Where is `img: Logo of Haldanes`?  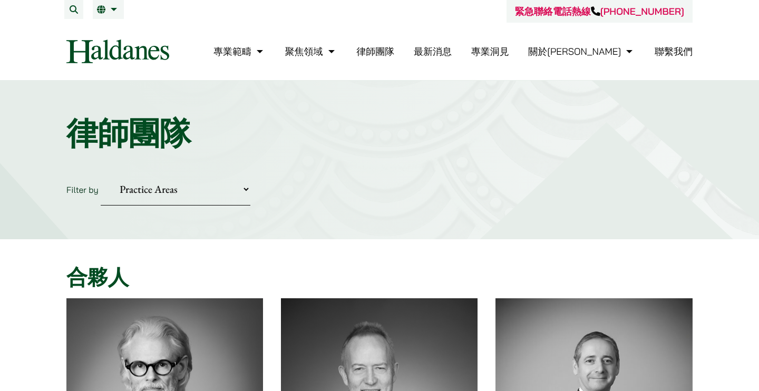 img: Logo of Haldanes is located at coordinates (117, 51).